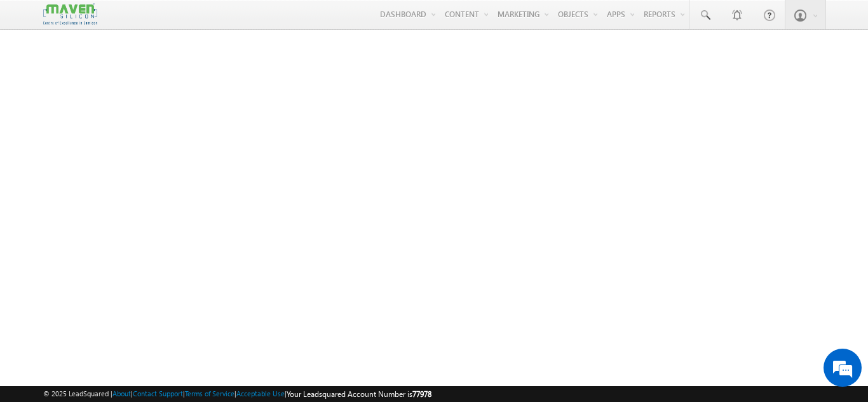  What do you see at coordinates (261, 393) in the screenshot?
I see `a: Acceptable Use` at bounding box center [261, 393].